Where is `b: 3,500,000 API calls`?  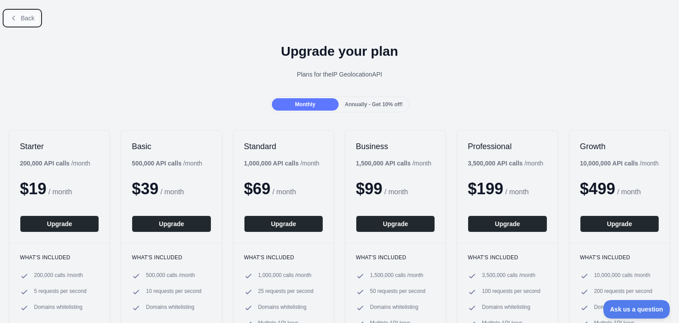 b: 3,500,000 API calls is located at coordinates (495, 163).